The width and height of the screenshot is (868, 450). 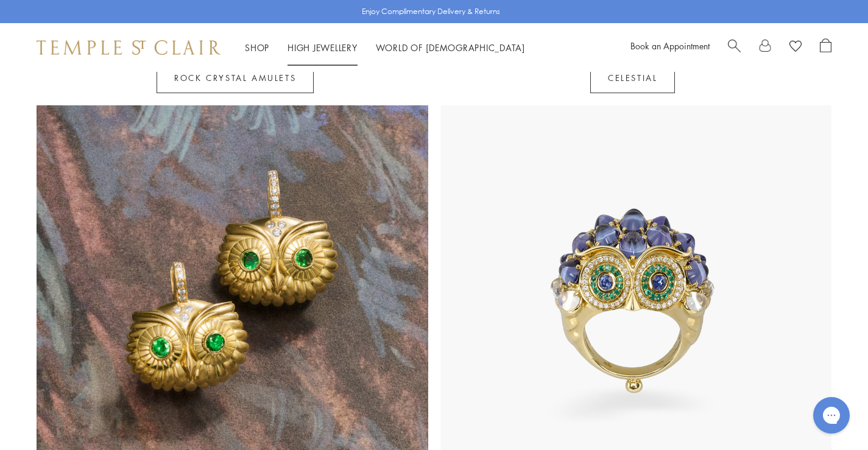 I want to click on a: ShopShop, so click(x=257, y=48).